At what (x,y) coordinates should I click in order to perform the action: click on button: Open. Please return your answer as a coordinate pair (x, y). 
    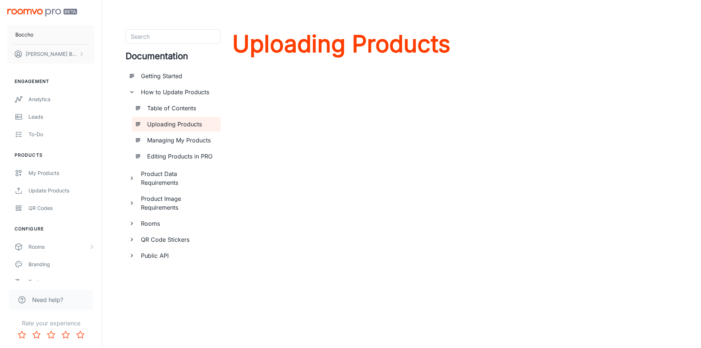
    Looking at the image, I should click on (217, 37).